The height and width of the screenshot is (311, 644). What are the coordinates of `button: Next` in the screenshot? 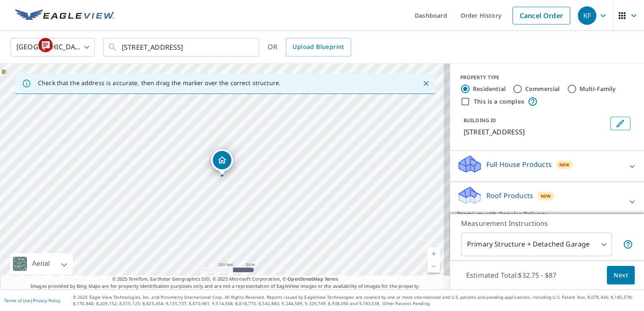 It's located at (620, 275).